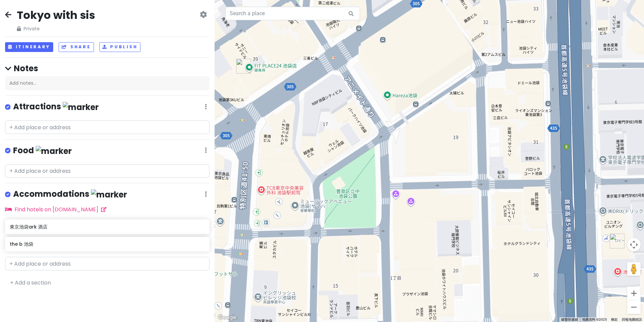  What do you see at coordinates (635, 269) in the screenshot?
I see `button: 將衣夾人拖曳到地圖上，就能開啟街景服務` at bounding box center [635, 269].